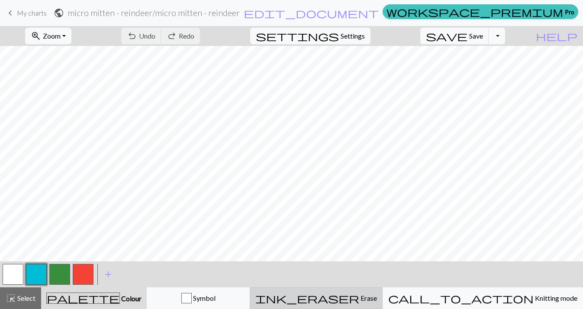 The width and height of the screenshot is (583, 309). What do you see at coordinates (131, 298) in the screenshot?
I see `span: Colour` at bounding box center [131, 298].